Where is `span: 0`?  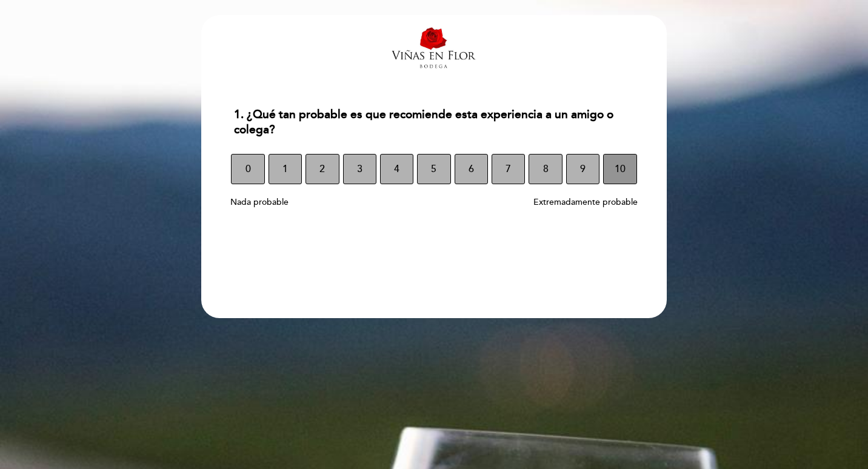
span: 0 is located at coordinates (248, 169).